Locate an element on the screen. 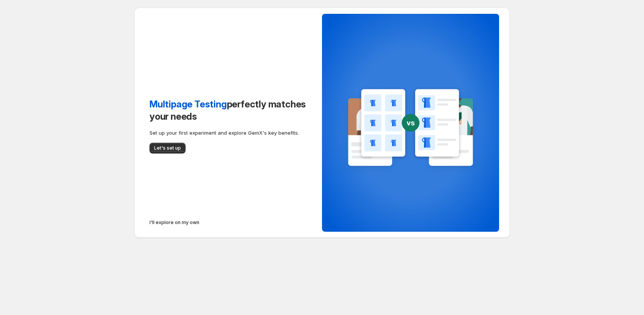  img: multipage-testing-guide-bg is located at coordinates (410, 131).